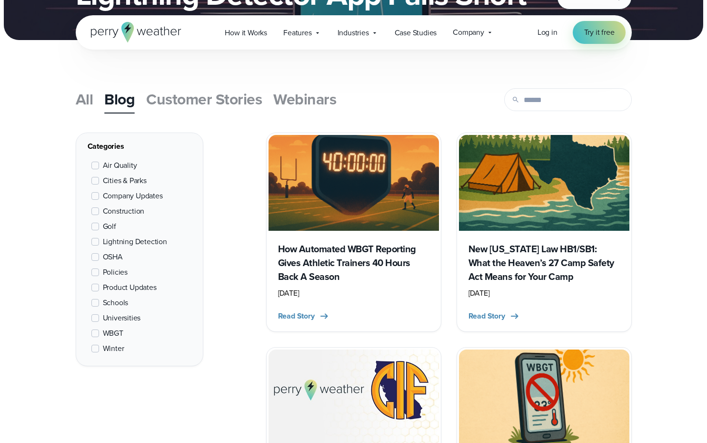 This screenshot has height=443, width=707. Describe the element at coordinates (246, 33) in the screenshot. I see `span: How it Works` at that location.